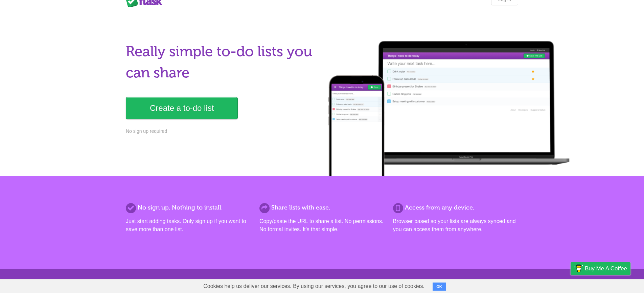  Describe the element at coordinates (314, 286) in the screenshot. I see `span: Cookies help us deliver our services. By using our services, you agree to our use of cookies.` at that location.